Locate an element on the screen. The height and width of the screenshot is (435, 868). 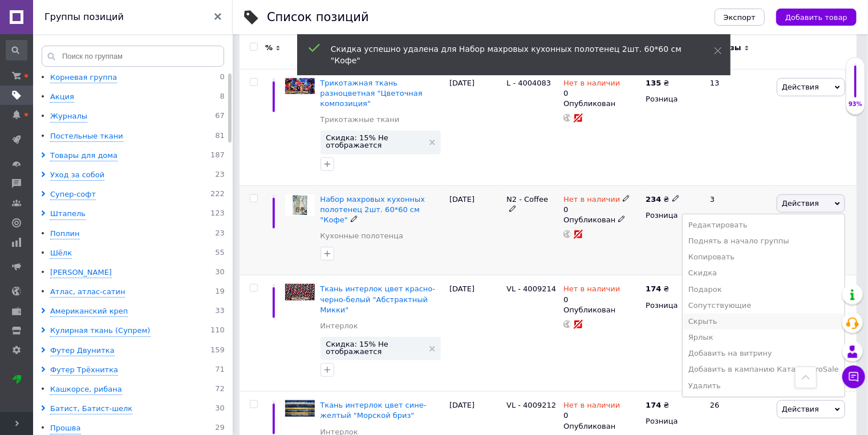
span: 0 is located at coordinates (223, 77).